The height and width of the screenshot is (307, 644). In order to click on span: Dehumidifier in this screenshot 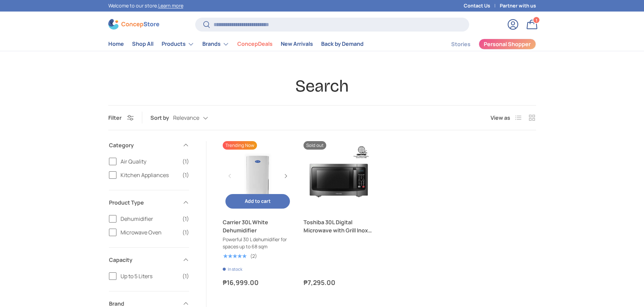, I will do `click(149, 219)`.